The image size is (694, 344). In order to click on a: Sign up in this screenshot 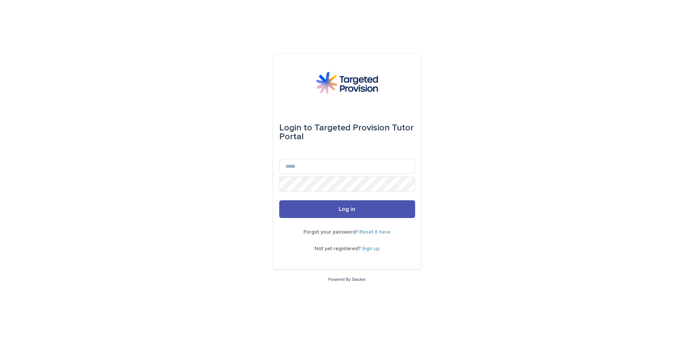, I will do `click(371, 249)`.